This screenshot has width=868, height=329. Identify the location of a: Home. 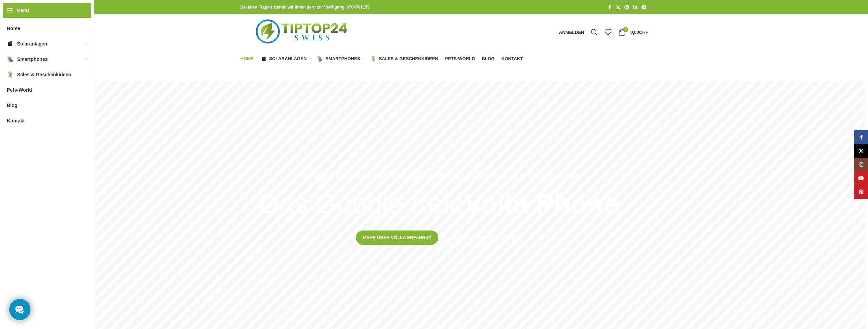
(247, 59).